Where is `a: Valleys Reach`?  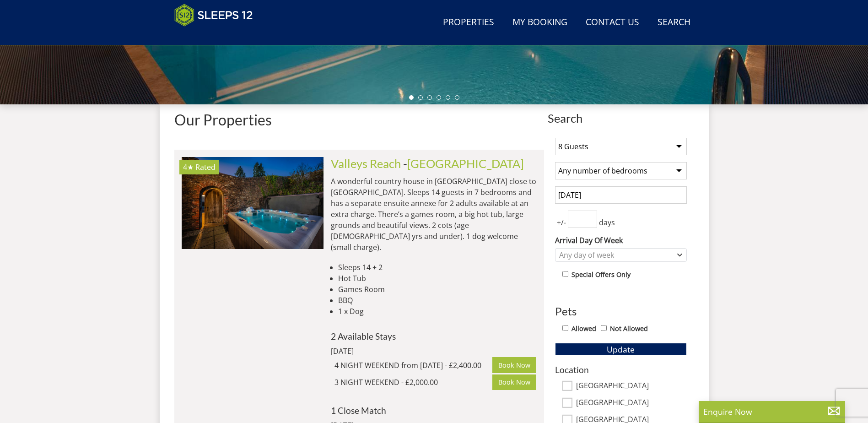
a: Valleys Reach is located at coordinates (365, 163).